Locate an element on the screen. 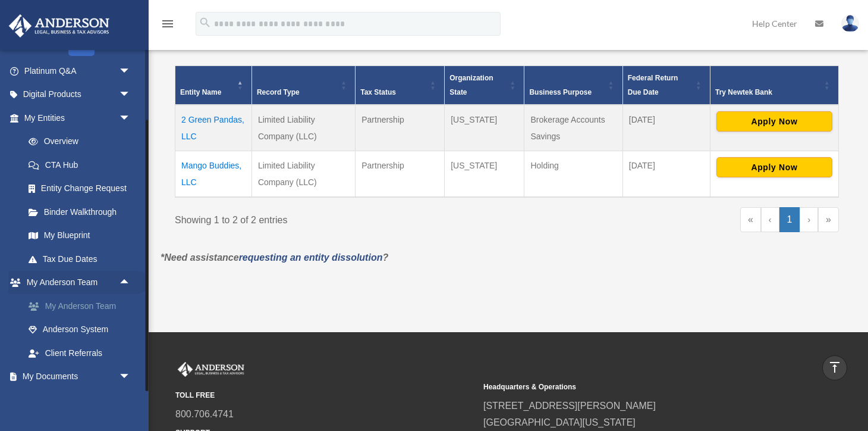  a: My Anderson Team is located at coordinates (82, 306).